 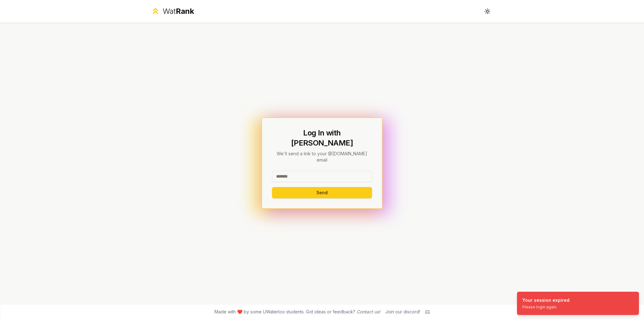 What do you see at coordinates (297, 312) in the screenshot?
I see `span: Made with ❤️ by some UWaterloo students. Got ideas or feedback?` at bounding box center [297, 312].